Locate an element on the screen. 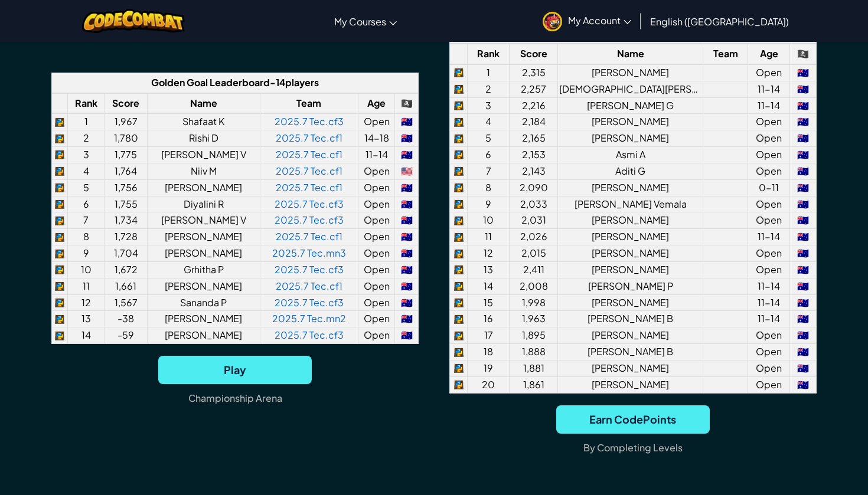 The height and width of the screenshot is (495, 868). span: Play is located at coordinates (235, 370).